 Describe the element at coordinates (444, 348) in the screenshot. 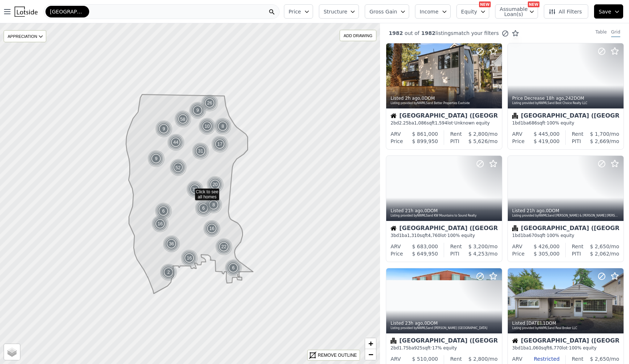

I see `div: 2 bd 1.75 ba sqft · 17% equity` at that location.